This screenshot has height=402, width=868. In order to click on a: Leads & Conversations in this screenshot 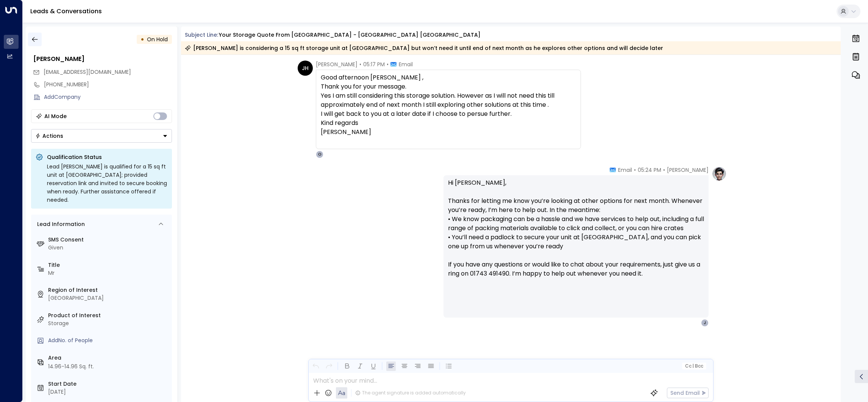, I will do `click(66, 11)`.